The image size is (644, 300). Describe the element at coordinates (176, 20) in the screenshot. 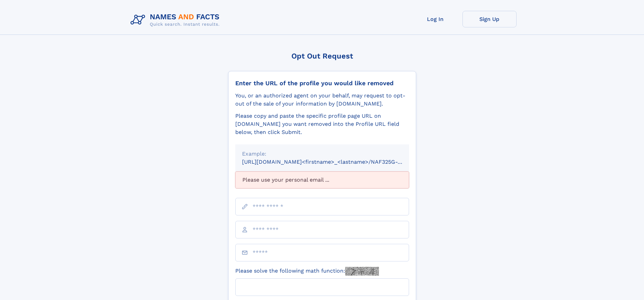

I see `img: Logo Names and Facts` at that location.